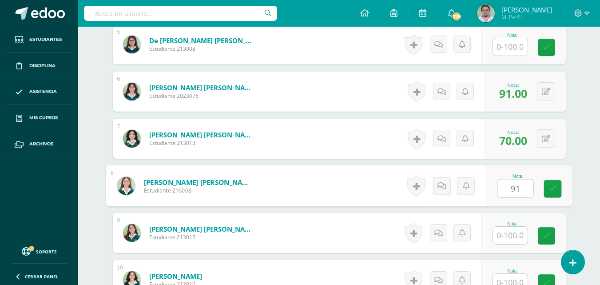  Describe the element at coordinates (132, 139) in the screenshot. I see `img: 4684107115f553a7378d3f1201b76f62.png` at that location.